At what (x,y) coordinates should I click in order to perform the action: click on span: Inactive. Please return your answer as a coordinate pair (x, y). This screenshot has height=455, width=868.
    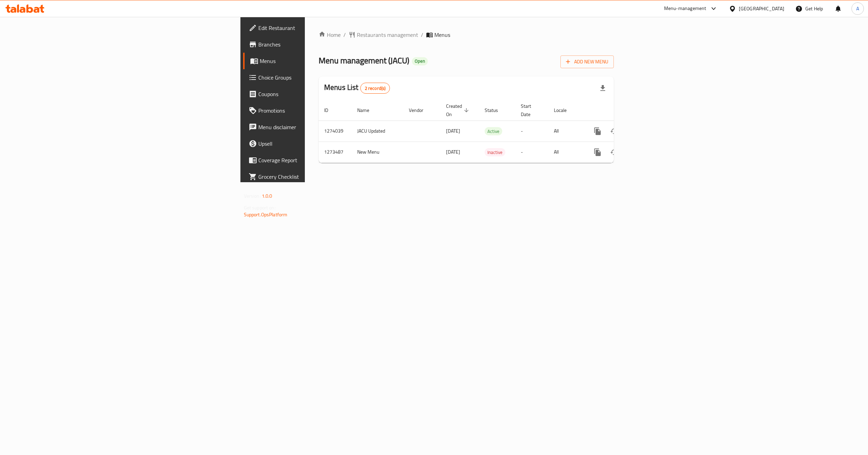
    Looking at the image, I should click on (495, 152).